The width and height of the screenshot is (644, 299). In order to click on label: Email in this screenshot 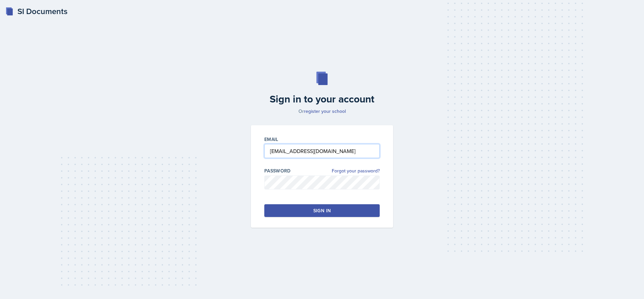, I will do `click(271, 139)`.